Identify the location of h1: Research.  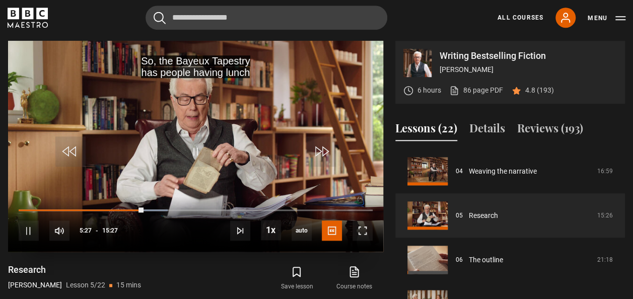
(75, 270).